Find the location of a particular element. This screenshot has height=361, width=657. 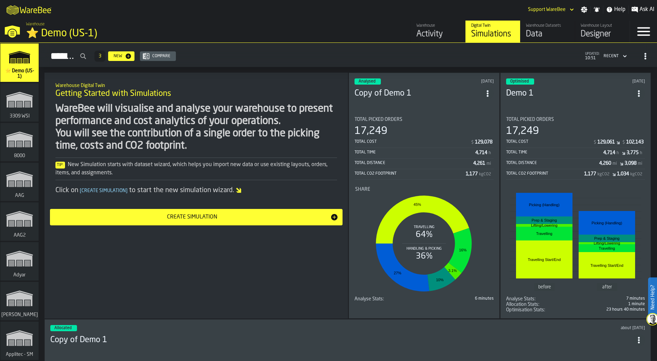

a: link-to-/wh/i/d1ef1afb-ce11-4124-bdae-ba3d01893ec0/simulations is located at coordinates (19, 103).